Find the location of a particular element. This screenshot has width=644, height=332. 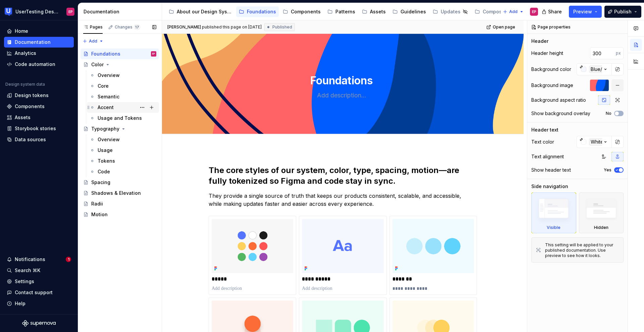

button: Help is located at coordinates (39, 304).